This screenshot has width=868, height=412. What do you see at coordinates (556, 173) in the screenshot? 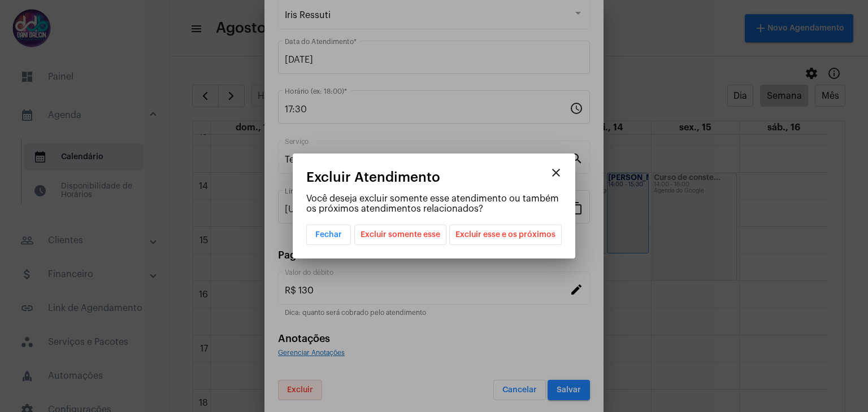
I see `mat-icon: close` at bounding box center [556, 173].